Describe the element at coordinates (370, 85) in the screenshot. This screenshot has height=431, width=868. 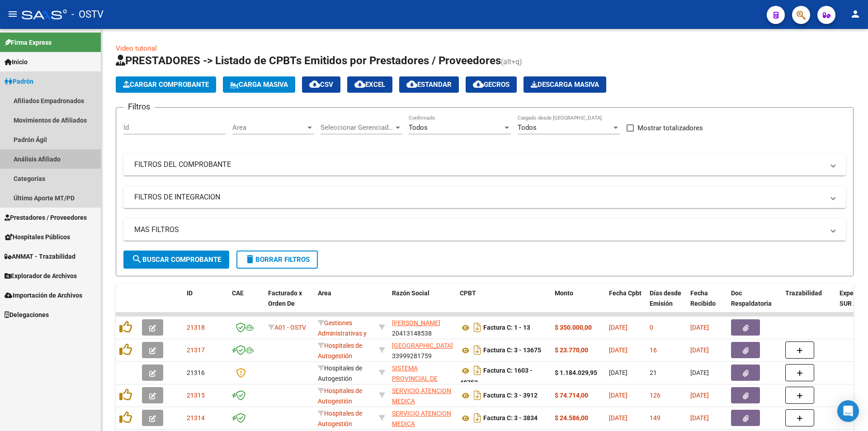
I see `button: EXCEL` at that location.